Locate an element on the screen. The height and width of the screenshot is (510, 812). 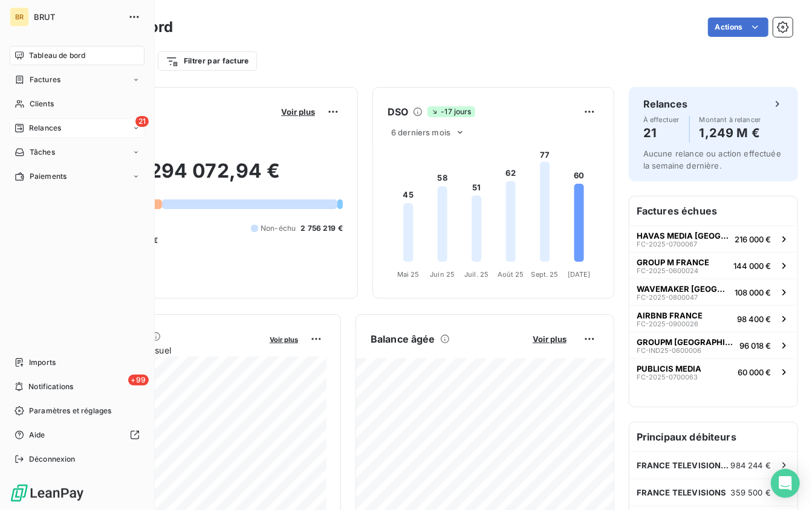
span: PUBLICIS MEDIA is located at coordinates (669, 369).